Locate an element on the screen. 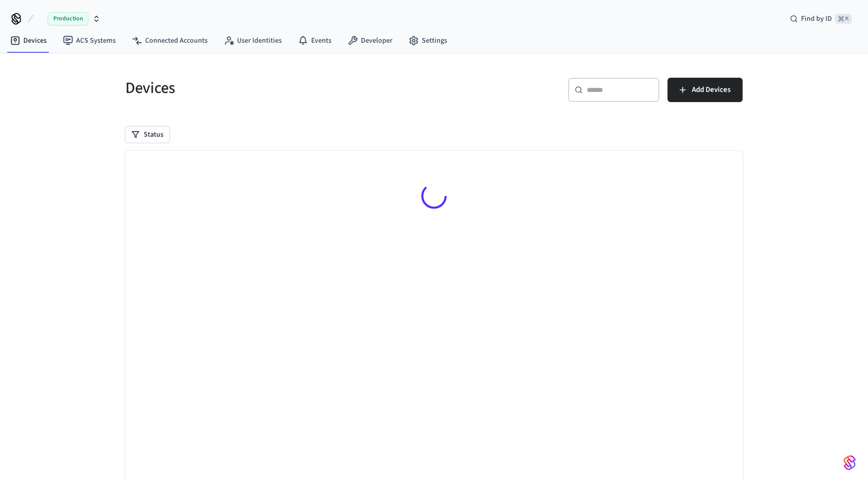  a: Developer is located at coordinates (370, 41).